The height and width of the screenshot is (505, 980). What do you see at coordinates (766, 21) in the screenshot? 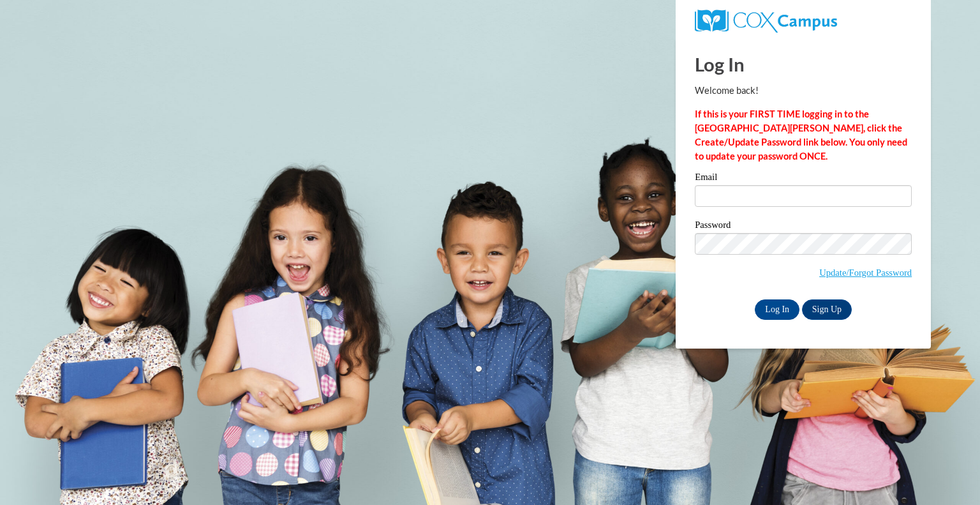
I see `img: COX Campus` at bounding box center [766, 21].